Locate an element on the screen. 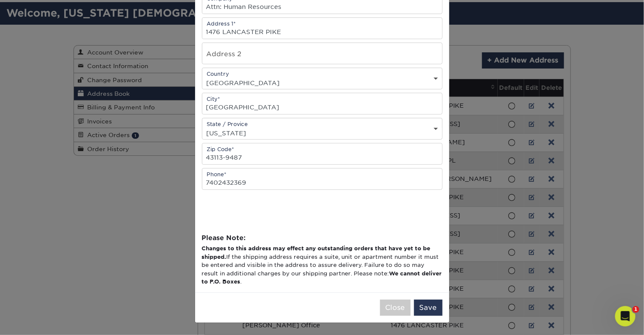  b: We cannot deliver to P.O. Boxes is located at coordinates (322, 277).